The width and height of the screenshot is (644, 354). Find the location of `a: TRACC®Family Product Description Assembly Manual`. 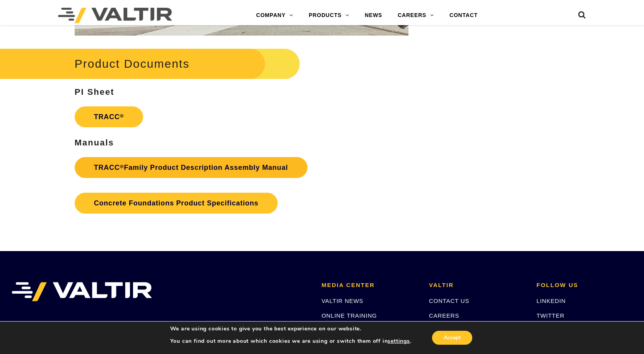

a: TRACC®Family Product Description Assembly Manual is located at coordinates (191, 167).